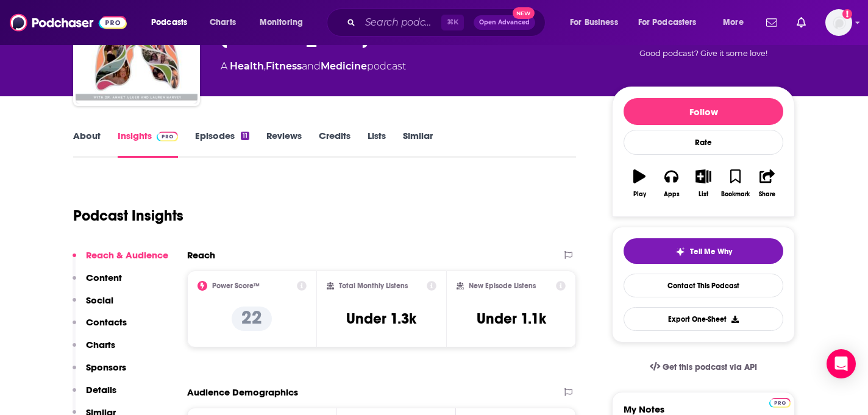 This screenshot has height=415, width=868. What do you see at coordinates (839, 22) in the screenshot?
I see `img: User Profile` at bounding box center [839, 22].